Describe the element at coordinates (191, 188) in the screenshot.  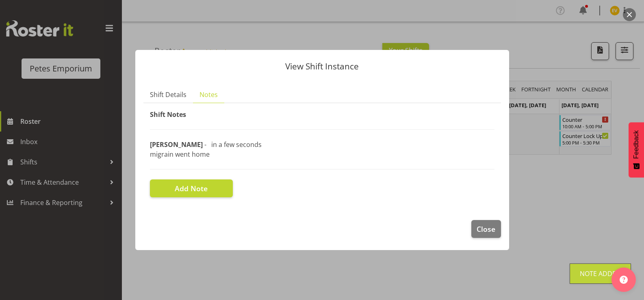
I see `span: Add Note` at that location.